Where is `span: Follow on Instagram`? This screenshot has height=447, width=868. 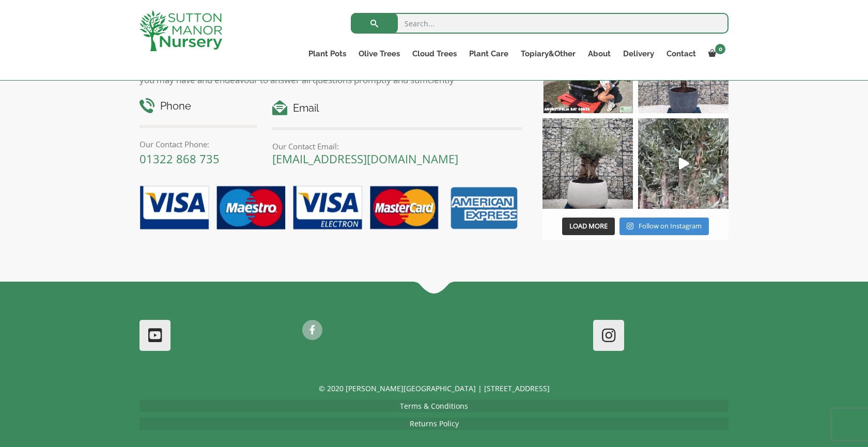
span: Follow on Instagram is located at coordinates (670, 225).